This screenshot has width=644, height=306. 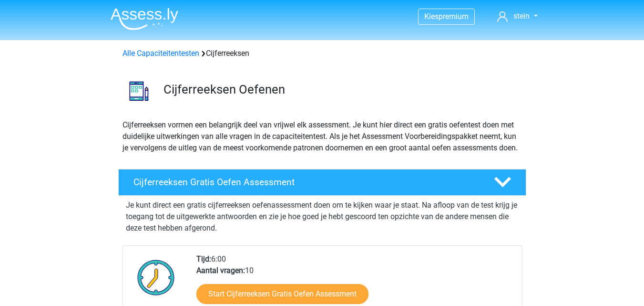 I want to click on h4: Cijferreeksen Gratis Oefen Assessment, so click(x=306, y=182).